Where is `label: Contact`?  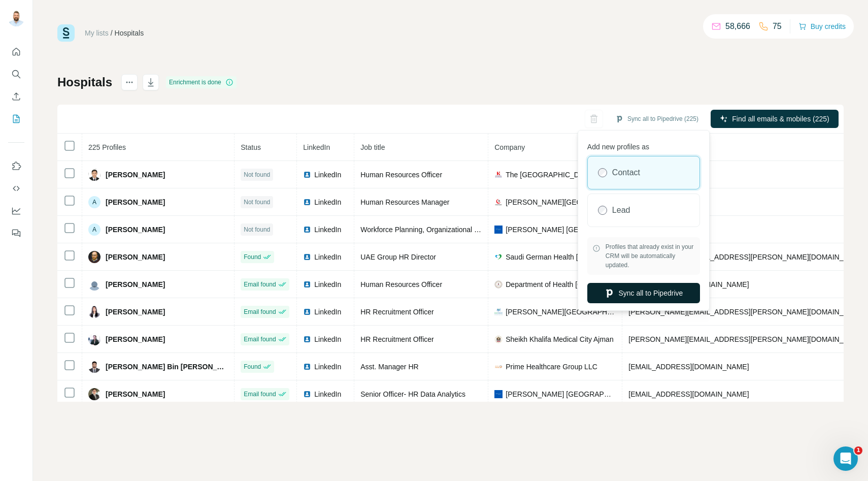 label: Contact is located at coordinates (626, 172).